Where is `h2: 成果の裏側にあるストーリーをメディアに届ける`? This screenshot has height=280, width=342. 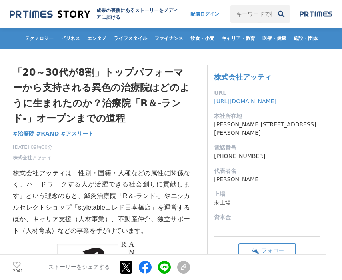
h2: 成果の裏側にあるストーリーをメディアに届ける is located at coordinates (139, 14).